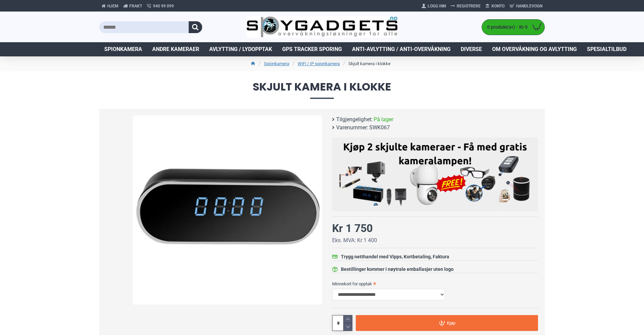 This screenshot has height=335, width=644. What do you see at coordinates (176, 49) in the screenshot?
I see `span: Andre kameraer` at bounding box center [176, 49].